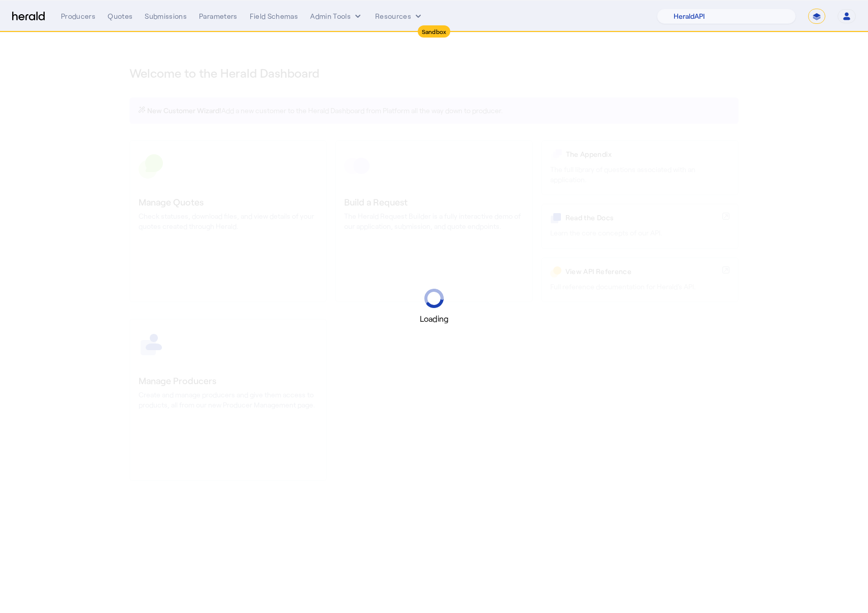 This screenshot has width=868, height=613. I want to click on button: Resources dropdown menu, so click(399, 16).